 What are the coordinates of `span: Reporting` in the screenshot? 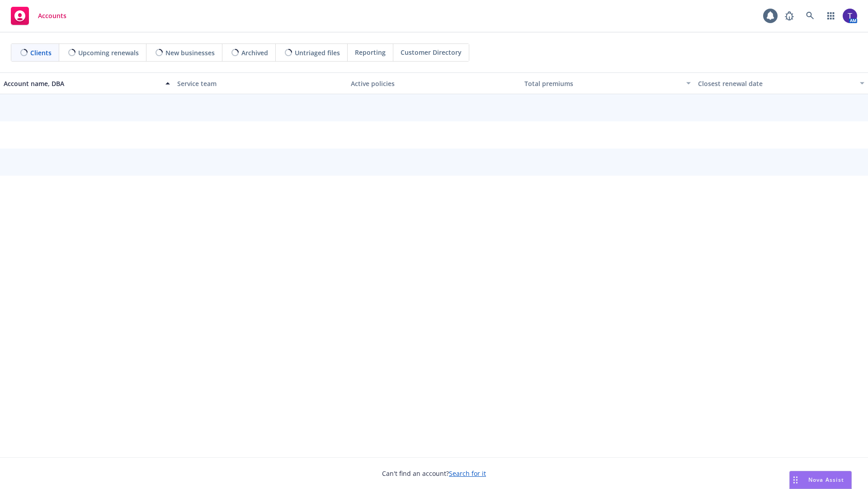 It's located at (370, 52).